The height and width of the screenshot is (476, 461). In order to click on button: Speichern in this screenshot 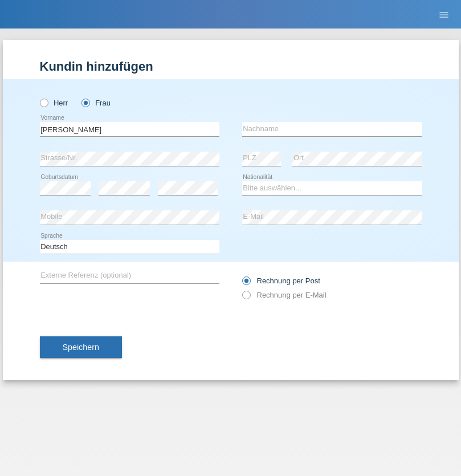, I will do `click(81, 347)`.